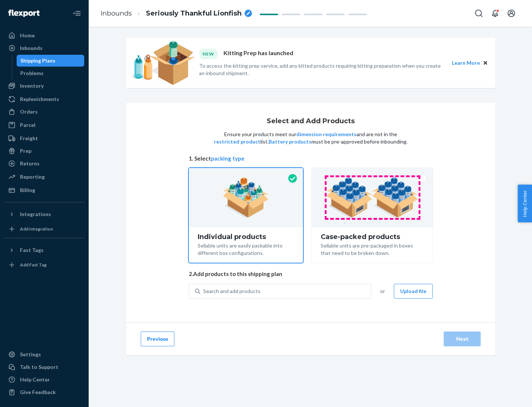 This screenshot has width=532, height=407. What do you see at coordinates (322, 69) in the screenshot?
I see `p: To access the kitting prep service, add any kitted products requiring kitting preparation when yo...` at bounding box center [322, 69].